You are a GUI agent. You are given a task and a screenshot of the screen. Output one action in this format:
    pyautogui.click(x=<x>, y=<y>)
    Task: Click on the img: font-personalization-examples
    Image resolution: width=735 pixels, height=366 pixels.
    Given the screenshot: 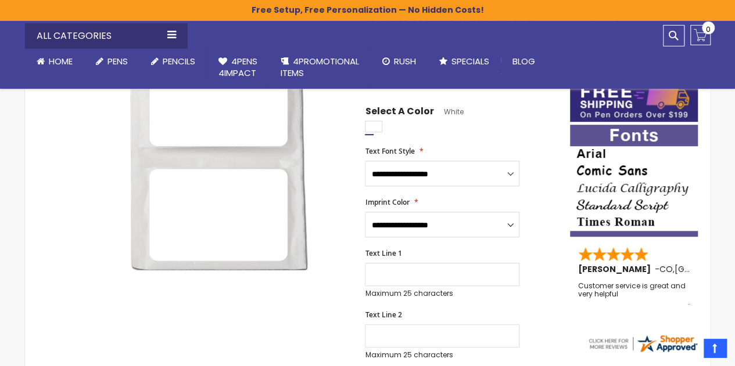 What is the action you would take?
    pyautogui.click(x=634, y=181)
    